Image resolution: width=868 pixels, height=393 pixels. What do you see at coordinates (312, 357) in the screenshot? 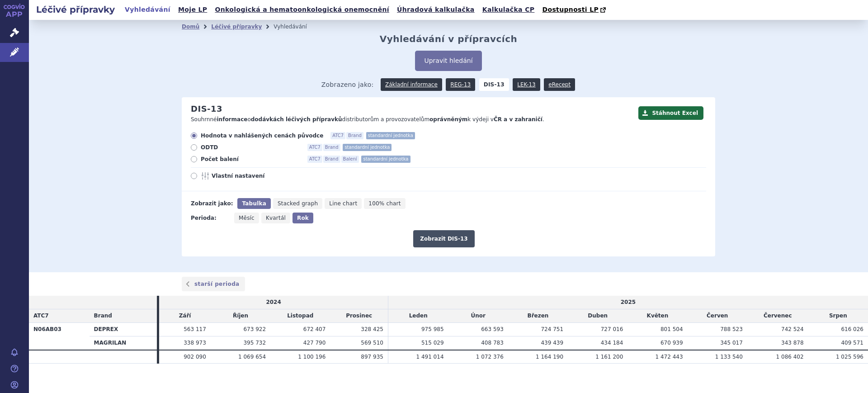
I see `span: 1 100 196` at bounding box center [312, 357].